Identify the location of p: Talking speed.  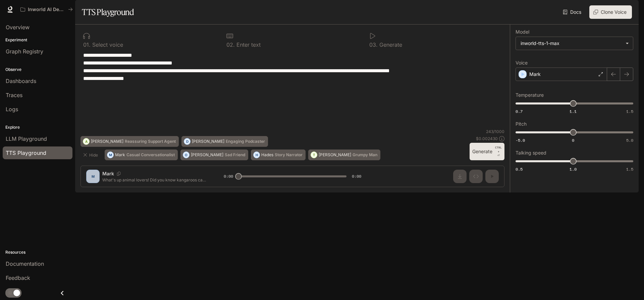
(531, 153).